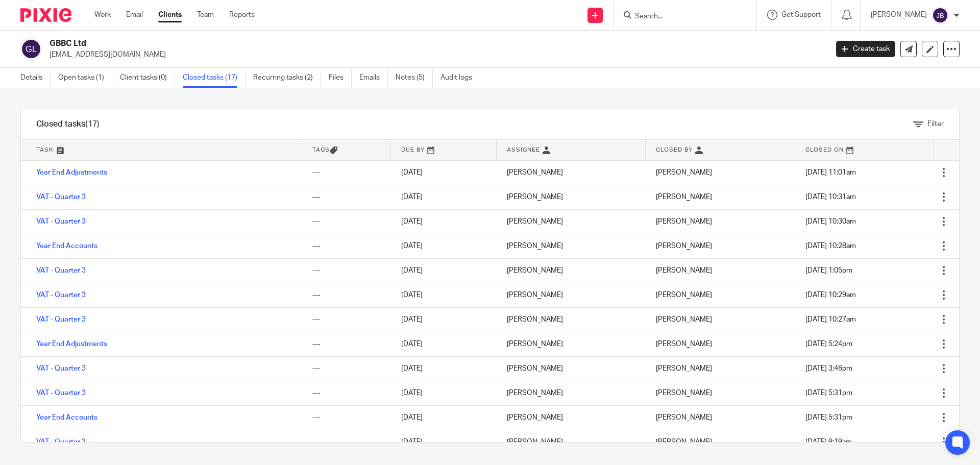 This screenshot has height=465, width=980. What do you see at coordinates (92, 124) in the screenshot?
I see `span: (17)` at bounding box center [92, 124].